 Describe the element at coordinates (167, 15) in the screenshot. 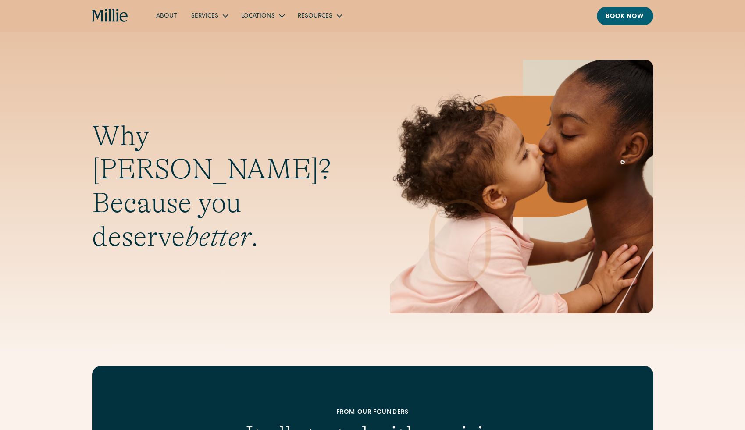

I see `a: About` at that location.